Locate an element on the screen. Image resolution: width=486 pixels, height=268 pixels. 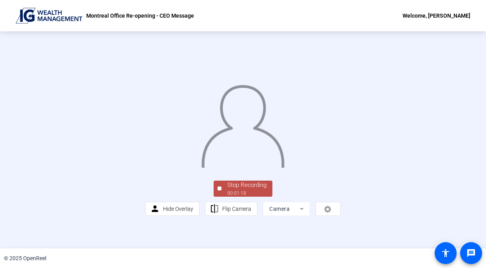
img: overlay is located at coordinates (243, 124).